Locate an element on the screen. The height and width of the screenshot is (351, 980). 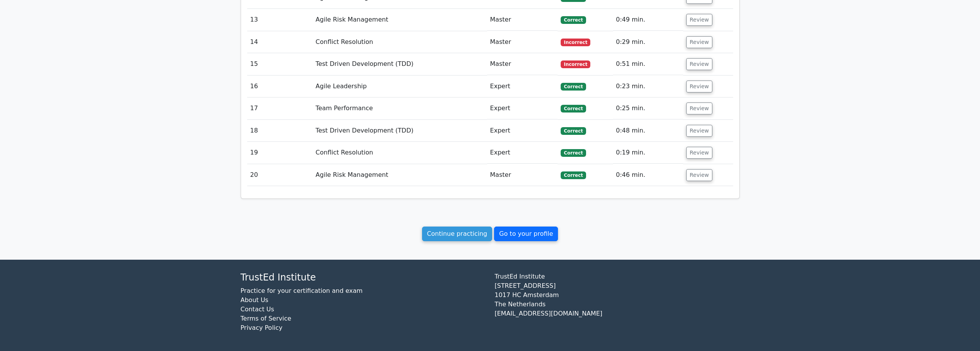
a: Terms of Service is located at coordinates (266, 319).